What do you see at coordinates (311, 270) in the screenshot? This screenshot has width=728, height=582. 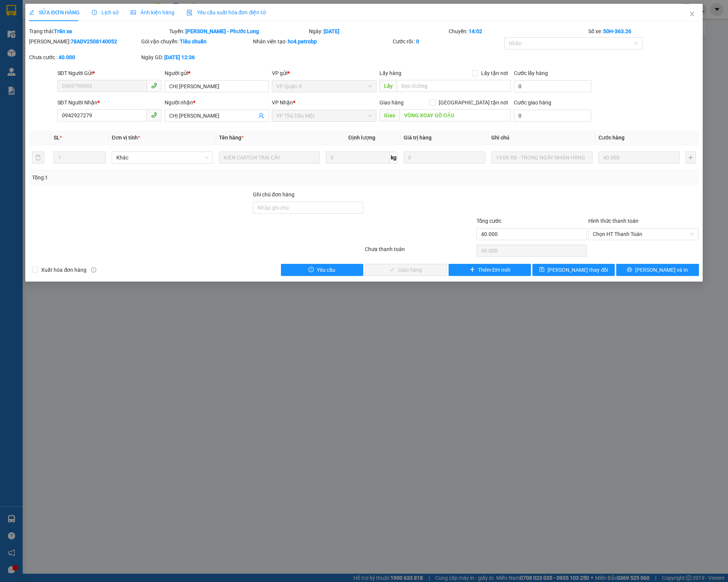 I see `span: exclamation-circle` at bounding box center [311, 270].